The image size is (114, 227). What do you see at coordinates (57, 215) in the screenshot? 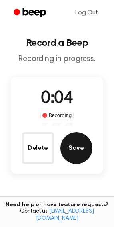
I see `span: Contact us` at bounding box center [57, 215].